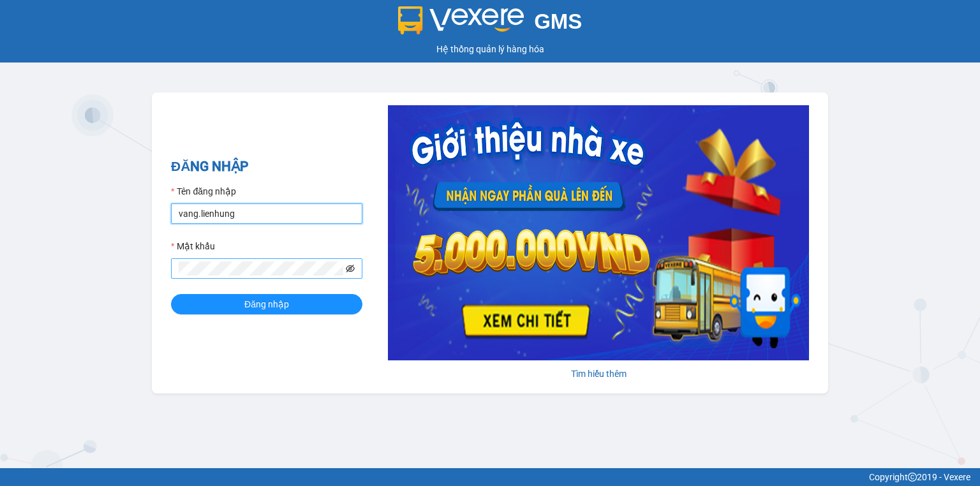 The height and width of the screenshot is (486, 980). I want to click on label: Tên đăng nhập, so click(203, 191).